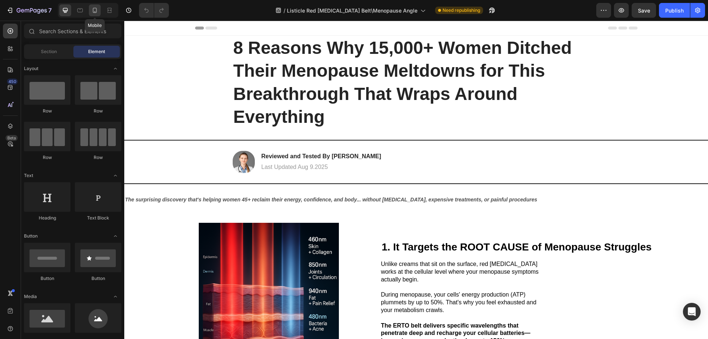 This screenshot has height=339, width=708. Describe the element at coordinates (73, 31) in the screenshot. I see `input: Search Sections & Elements` at that location.